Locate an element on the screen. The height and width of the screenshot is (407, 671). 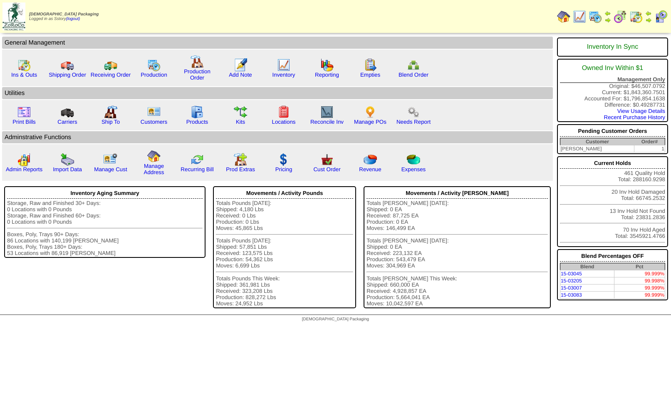
a: Ins & Outs is located at coordinates (24, 75).